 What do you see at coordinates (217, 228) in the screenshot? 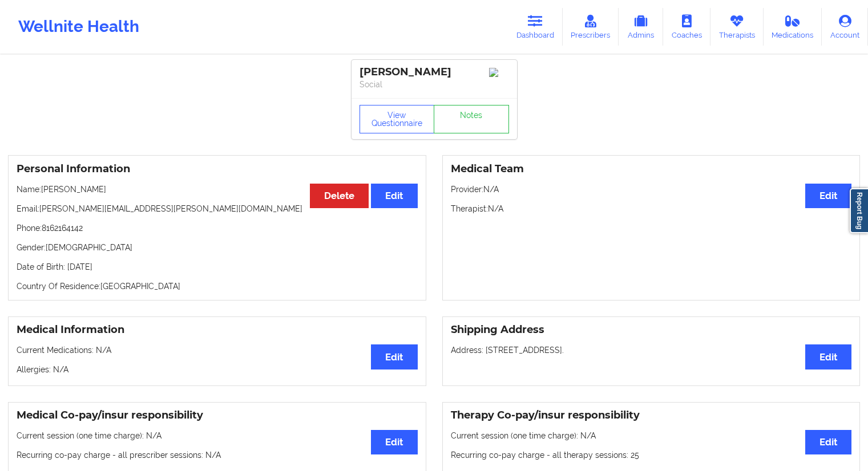
I see `p: Phone: 8162164142` at bounding box center [217, 228].